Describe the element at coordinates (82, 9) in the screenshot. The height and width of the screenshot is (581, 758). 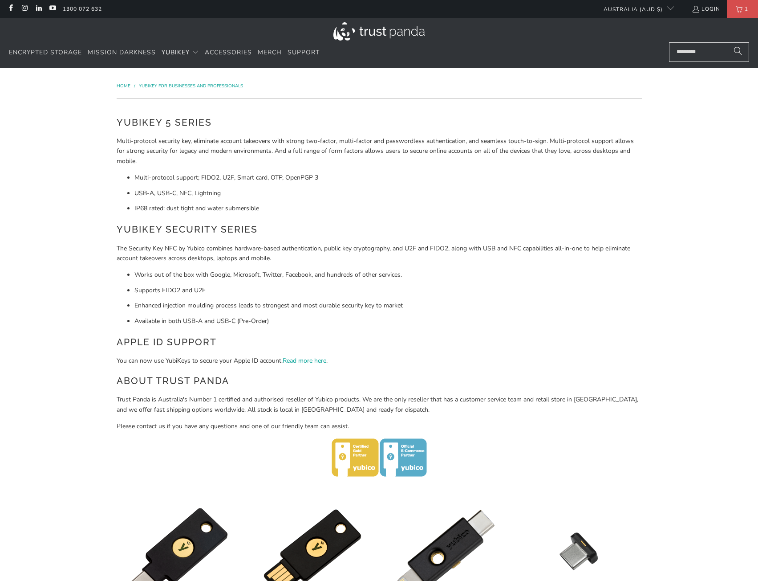
I see `a: 1300 072 632` at that location.